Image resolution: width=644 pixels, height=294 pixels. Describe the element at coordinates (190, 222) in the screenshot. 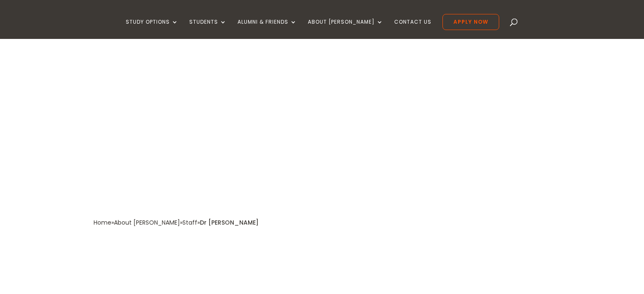

I see `a: Staff` at that location.